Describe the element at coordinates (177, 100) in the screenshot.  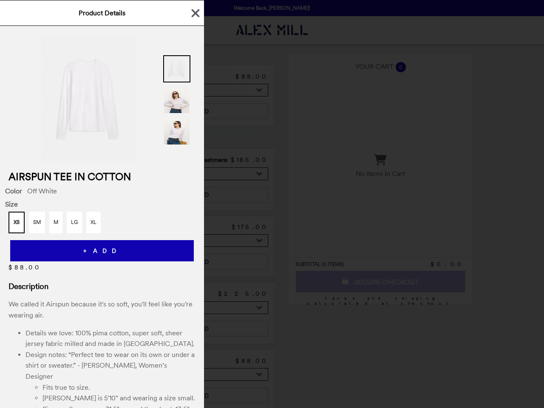
I see `img: Thumbnail 2` at that location.